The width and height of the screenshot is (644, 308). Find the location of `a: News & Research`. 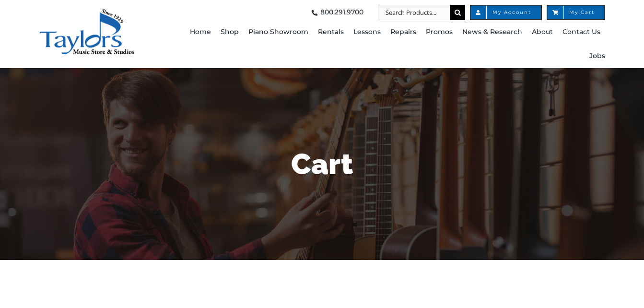

a: News & Research is located at coordinates (492, 32).